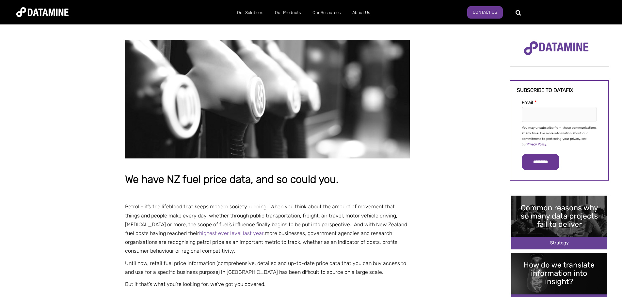  I want to click on p: Petrol - it’s the lifeblood that keeps modern society running. When you think about the amount of..., so click(267, 229).